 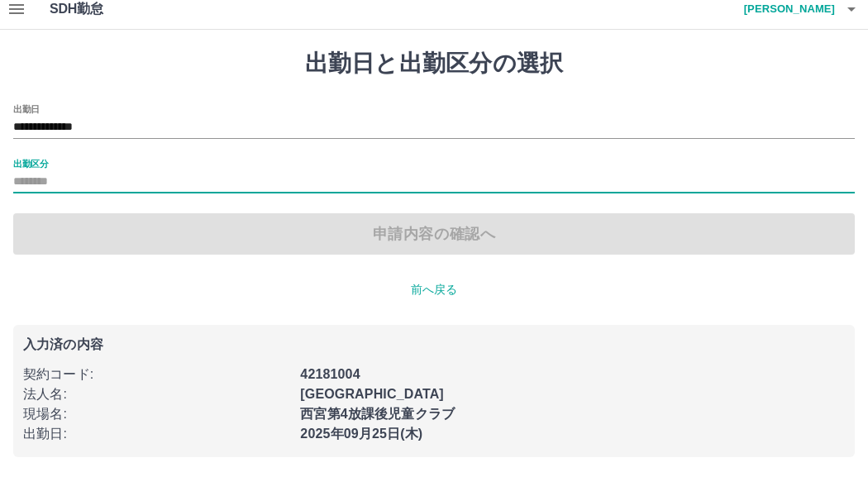 What do you see at coordinates (156, 375) in the screenshot?
I see `p: 契約コード :` at bounding box center [156, 375].